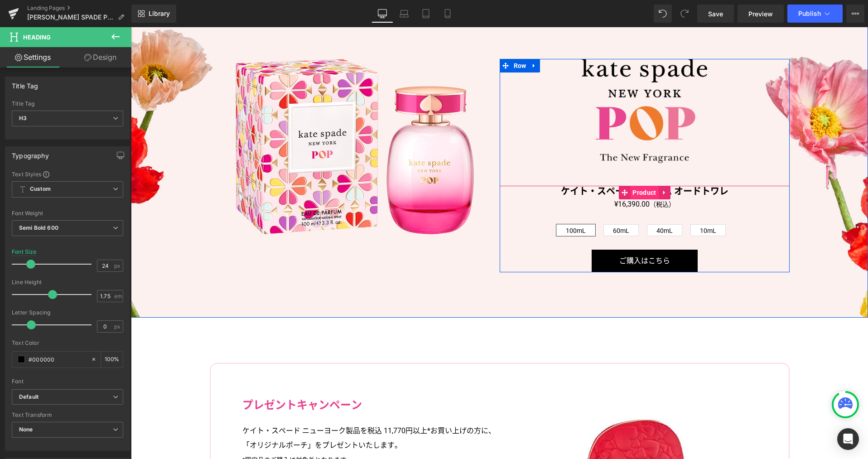 The height and width of the screenshot is (459, 868). Describe the element at coordinates (760, 13) in the screenshot. I see `span: Preview` at that location.